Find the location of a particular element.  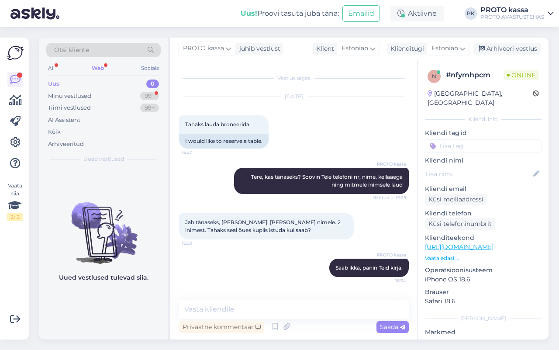

div: Küsi telefoninumbrit is located at coordinates (460, 224).